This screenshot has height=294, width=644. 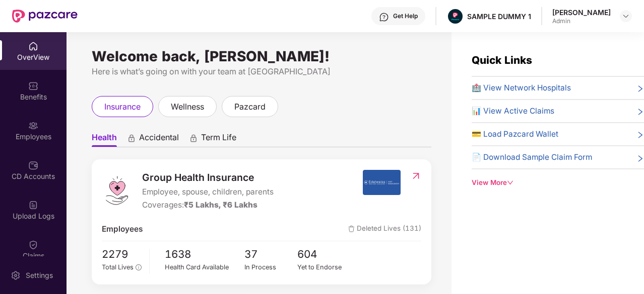 What do you see at coordinates (205, 268) in the screenshot?
I see `div: Health Card Available` at bounding box center [205, 268].